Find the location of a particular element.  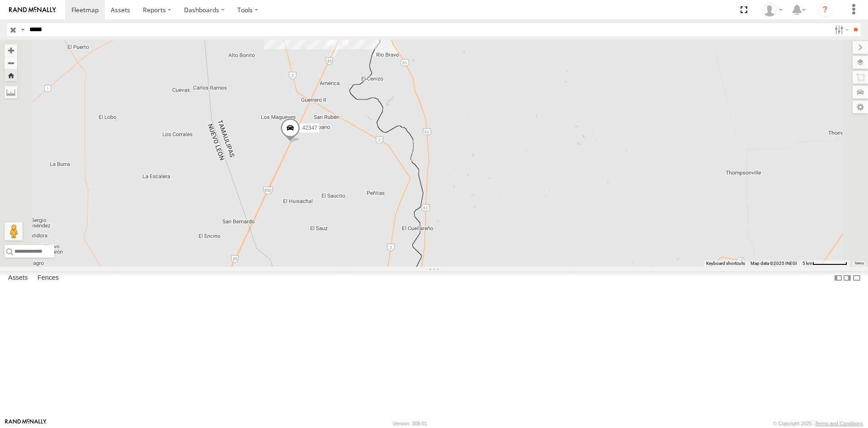

span: 42347 is located at coordinates (309, 128).